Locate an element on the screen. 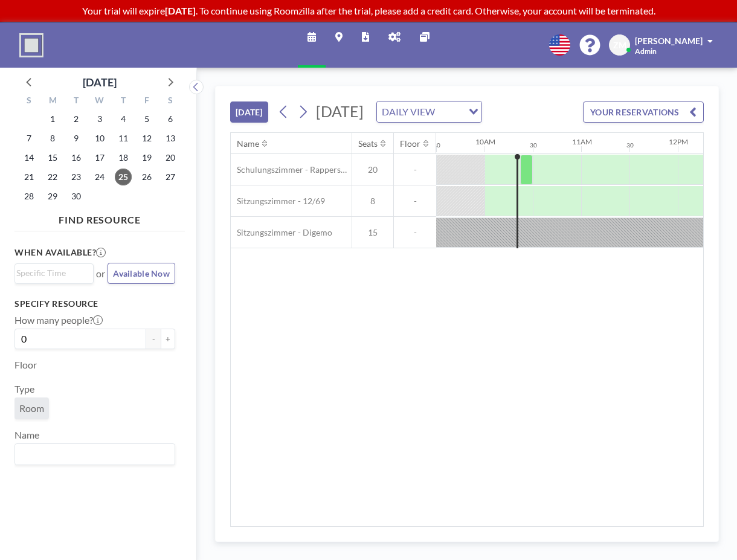 The width and height of the screenshot is (737, 560). span: Thursday, September 11, 2025 is located at coordinates (123, 139).